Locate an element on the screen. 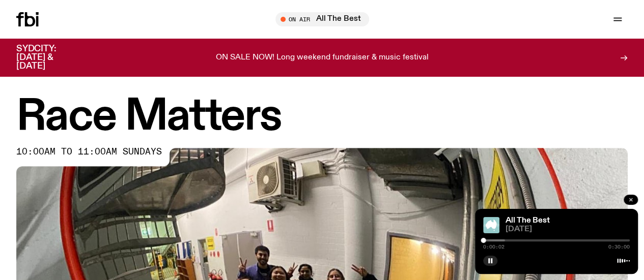  h1: Race Matters is located at coordinates (322, 117).